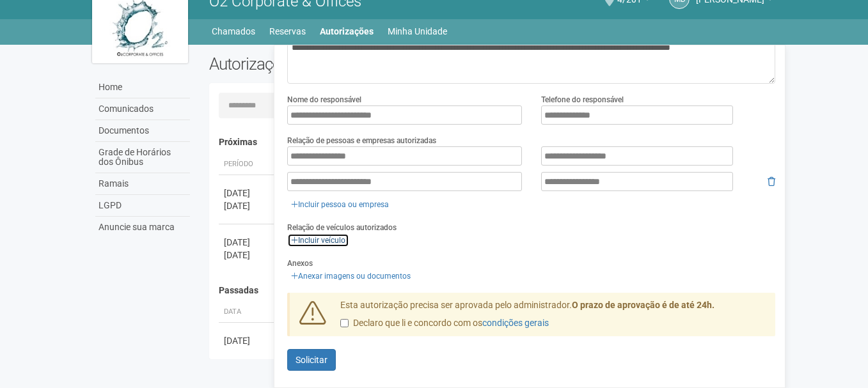  What do you see at coordinates (248, 312) in the screenshot?
I see `th: Data` at bounding box center [248, 312].